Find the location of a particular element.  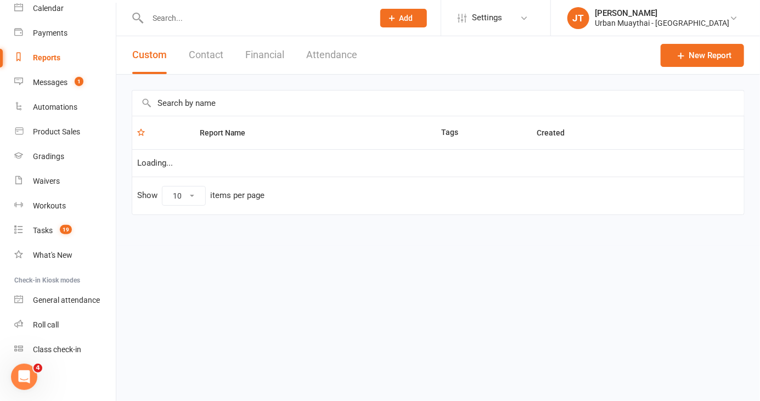

input: Search by name is located at coordinates (438, 103).